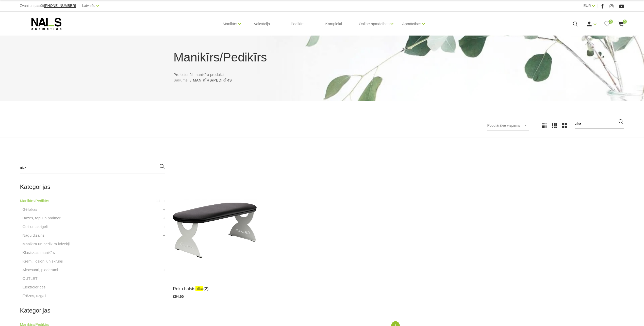  I want to click on a: Manikīrs, so click(230, 24).